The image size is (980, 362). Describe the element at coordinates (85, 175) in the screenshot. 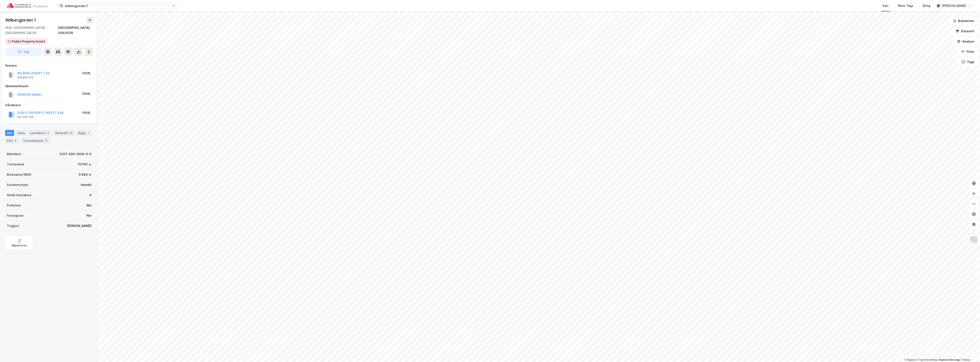

I see `div: 5 983 ㎡` at that location.